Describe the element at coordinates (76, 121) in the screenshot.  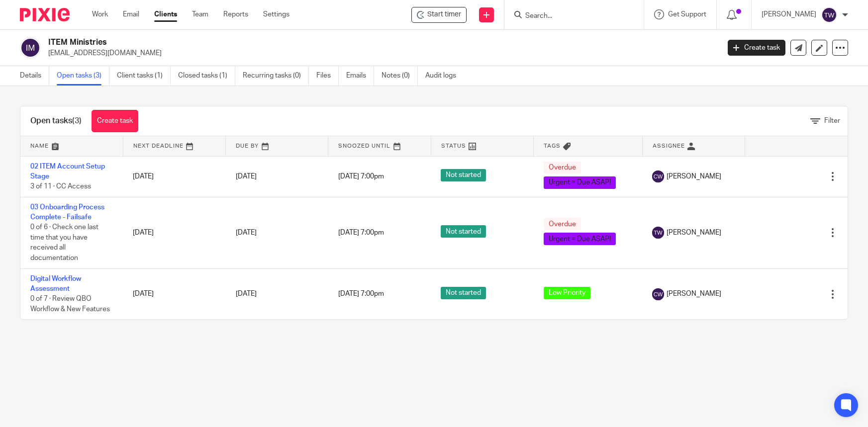
I see `span: (3)` at that location.